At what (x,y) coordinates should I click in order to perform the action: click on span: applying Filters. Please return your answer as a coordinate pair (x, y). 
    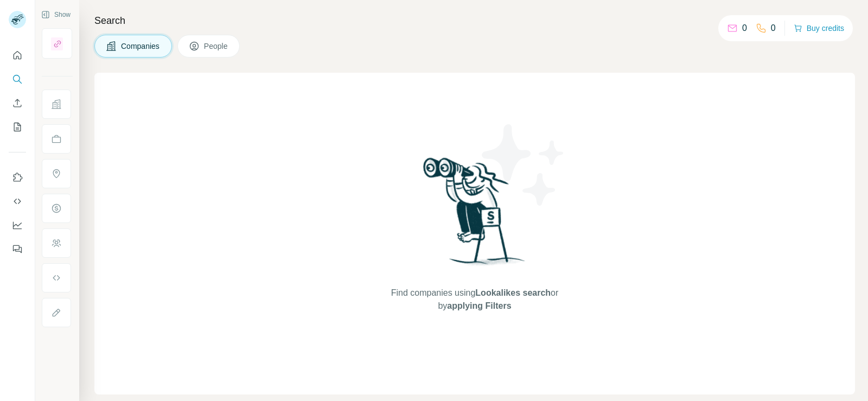
    Looking at the image, I should click on (479, 306).